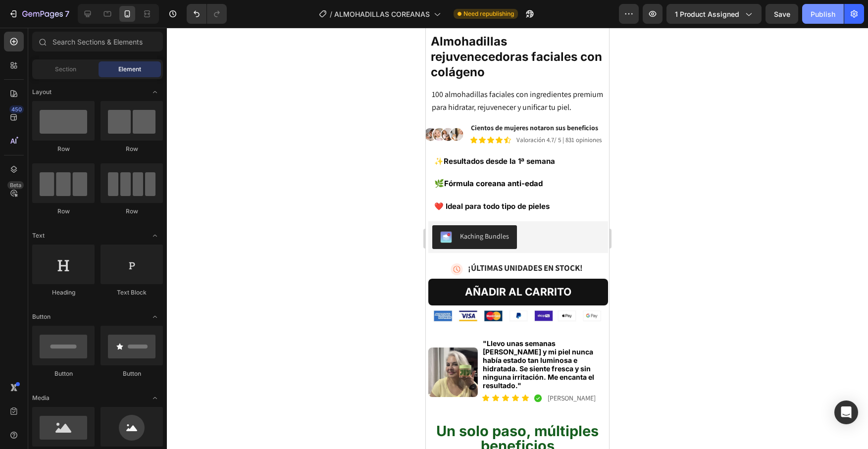 The width and height of the screenshot is (868, 449). I want to click on span: Save, so click(782, 14).